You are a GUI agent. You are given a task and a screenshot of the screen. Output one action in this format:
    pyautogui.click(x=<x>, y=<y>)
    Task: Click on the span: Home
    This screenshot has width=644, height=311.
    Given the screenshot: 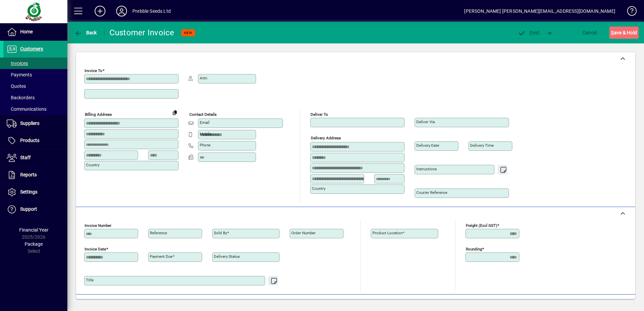 What is the action you would take?
    pyautogui.click(x=26, y=32)
    